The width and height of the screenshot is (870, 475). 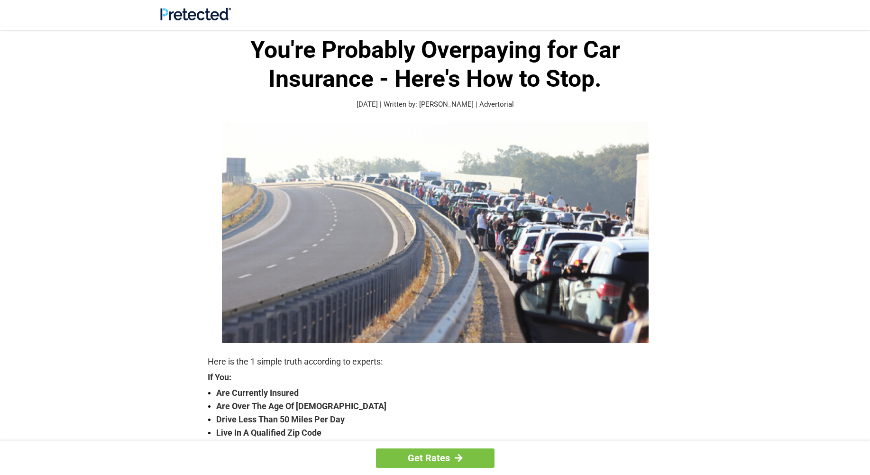 What do you see at coordinates (435, 377) in the screenshot?
I see `strong: If You:` at bounding box center [435, 377].